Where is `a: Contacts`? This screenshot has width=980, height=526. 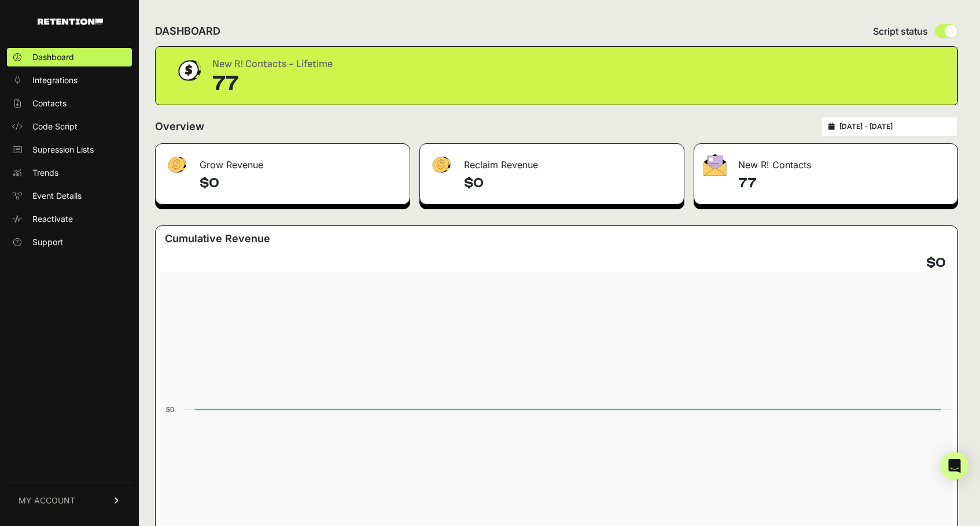 a: Contacts is located at coordinates (69, 103).